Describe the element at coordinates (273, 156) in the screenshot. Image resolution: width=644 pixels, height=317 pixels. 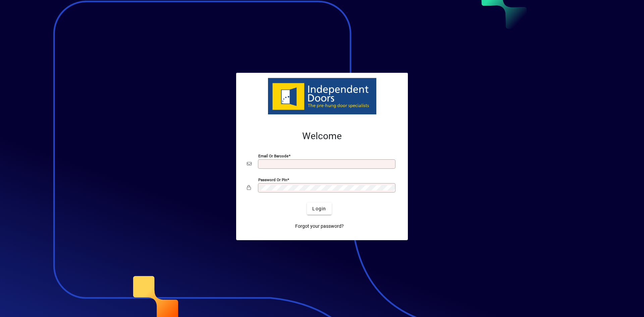
I see `mat-label: Email or Barcode` at that location.